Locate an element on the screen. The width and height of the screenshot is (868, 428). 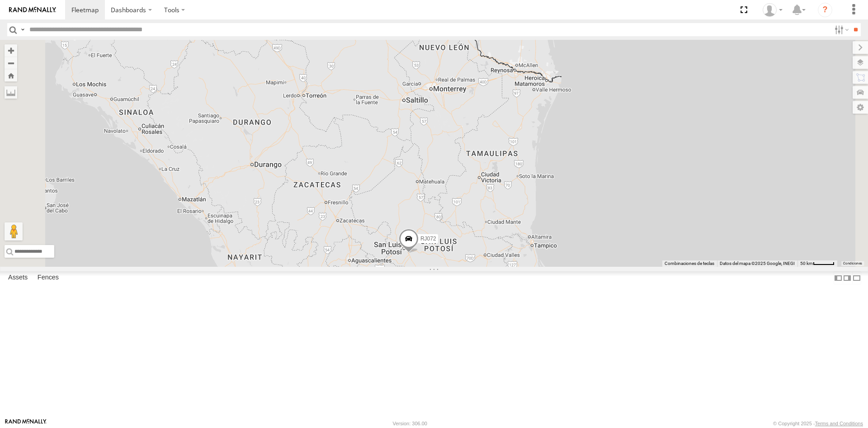
span: Datos del mapa ©2025 Google, INEGI is located at coordinates (757, 263).